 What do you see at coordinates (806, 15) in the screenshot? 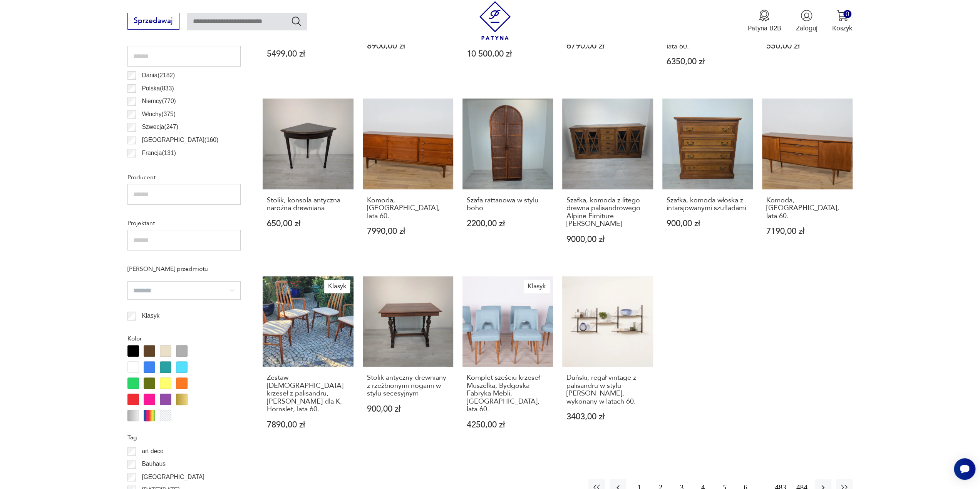
I see `img: Ikonka użytkownika` at bounding box center [806, 15].